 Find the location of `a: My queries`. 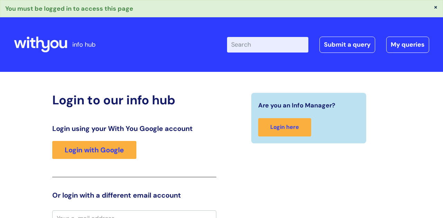

a: My queries is located at coordinates (408, 45).